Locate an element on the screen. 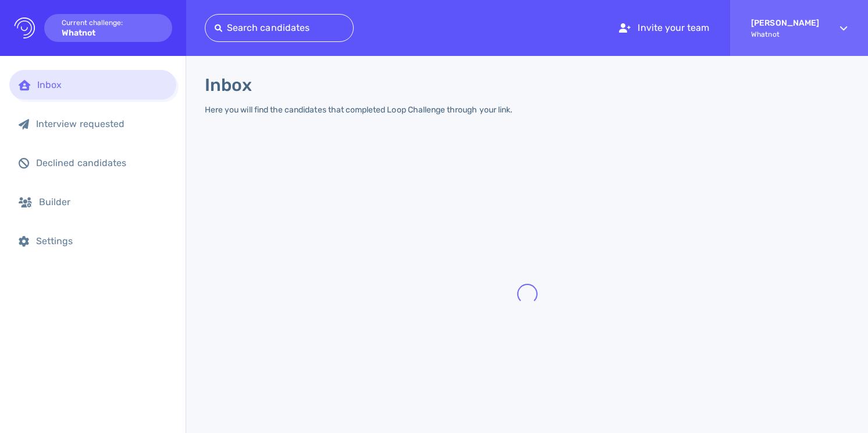 This screenshot has height=433, width=868. div: Declined candidates is located at coordinates (101, 162).